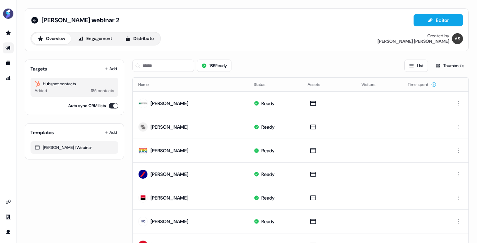  What do you see at coordinates (51, 39) in the screenshot?
I see `a: Overview` at bounding box center [51, 39].